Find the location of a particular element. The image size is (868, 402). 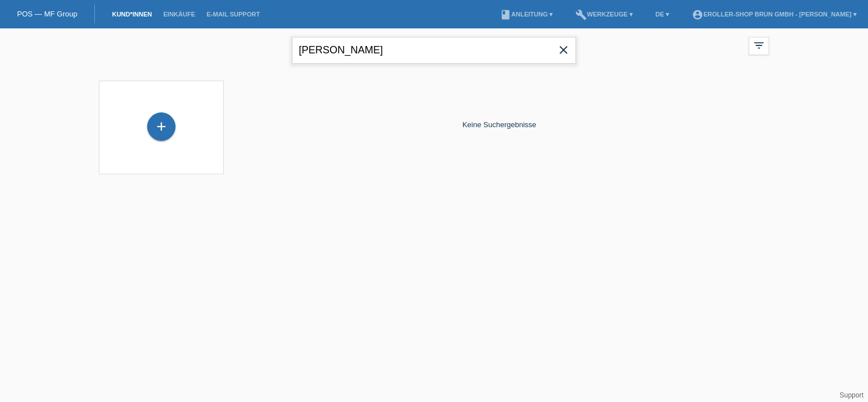

div: Kund*in hinzufügen is located at coordinates (161, 127).